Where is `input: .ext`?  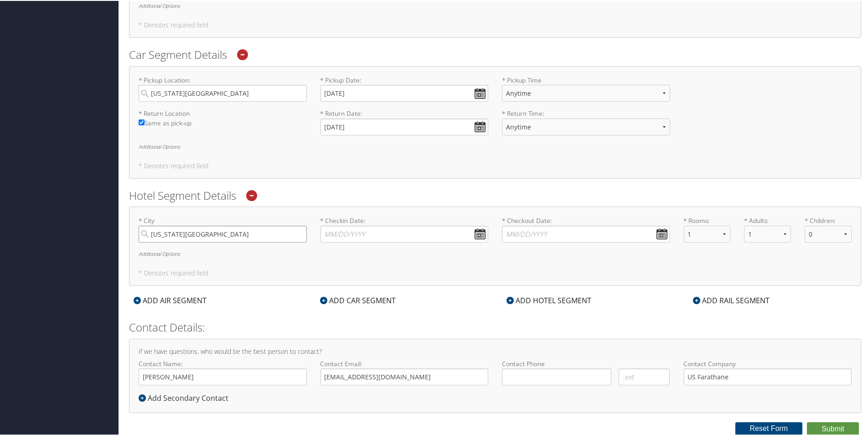 input: .ext is located at coordinates (644, 376).